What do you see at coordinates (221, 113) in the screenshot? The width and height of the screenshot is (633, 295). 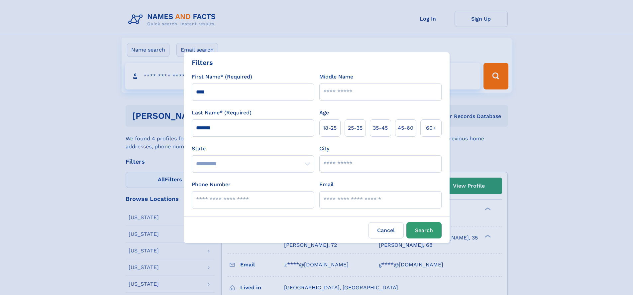 I see `label: Last Name* (Required)` at bounding box center [221, 113].